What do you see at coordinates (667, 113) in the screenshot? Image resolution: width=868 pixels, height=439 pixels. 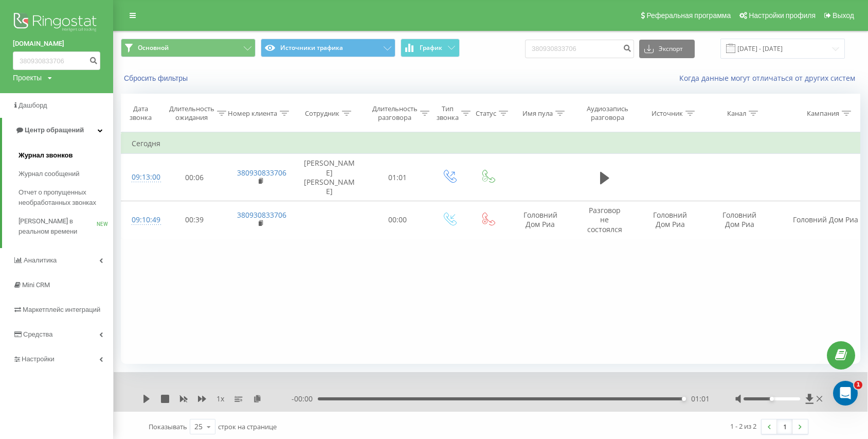 I see `div: Источник` at bounding box center [667, 113].